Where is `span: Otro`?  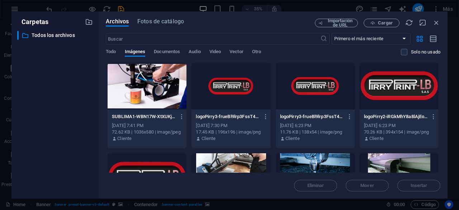
span: Otro is located at coordinates (256, 52).